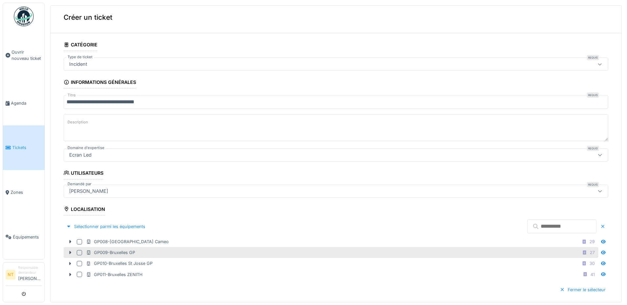  What do you see at coordinates (30, 270) in the screenshot?
I see `div: Responsable demandeur` at bounding box center [30, 270].